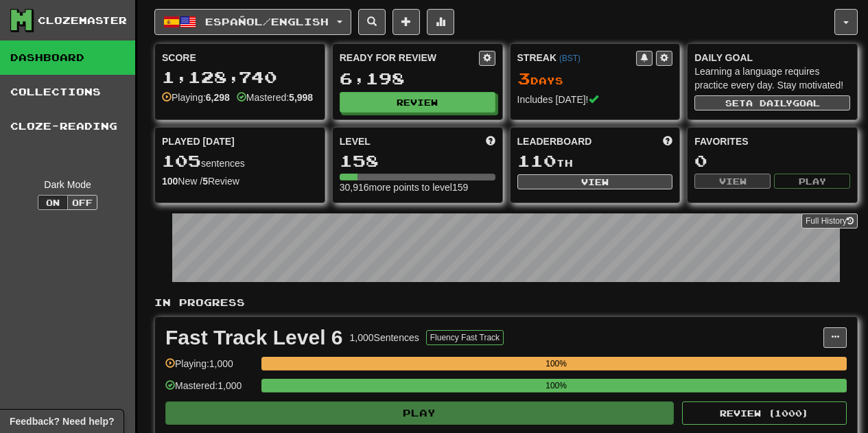 Image resolution: width=868 pixels, height=433 pixels. Describe the element at coordinates (417, 78) in the screenshot. I see `div: 6,198` at that location.